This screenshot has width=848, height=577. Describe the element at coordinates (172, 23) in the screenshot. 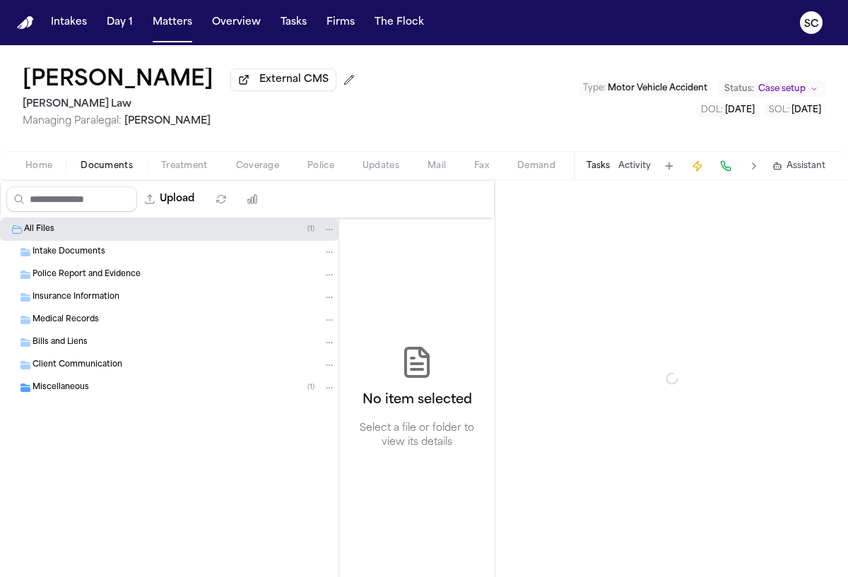

I see `a: Matters` at that location.